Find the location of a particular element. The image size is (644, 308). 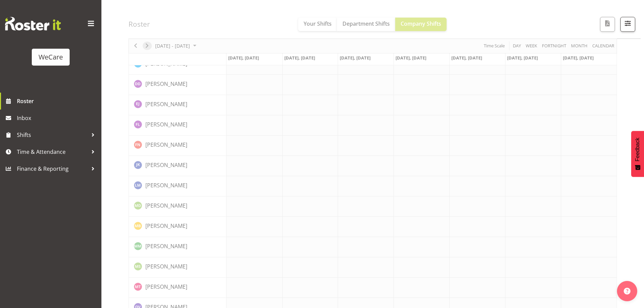

img: help-xxl-2.png is located at coordinates (627, 291).